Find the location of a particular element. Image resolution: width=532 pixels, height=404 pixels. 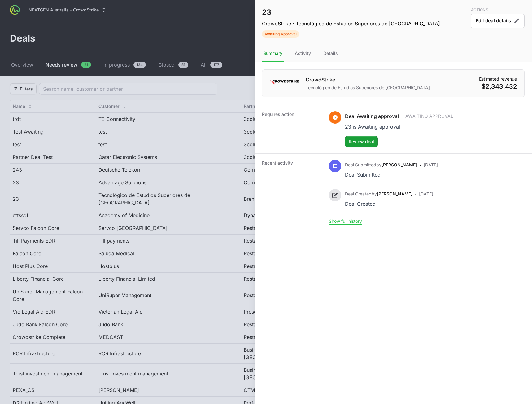

span: Deal Created is located at coordinates (358, 194).